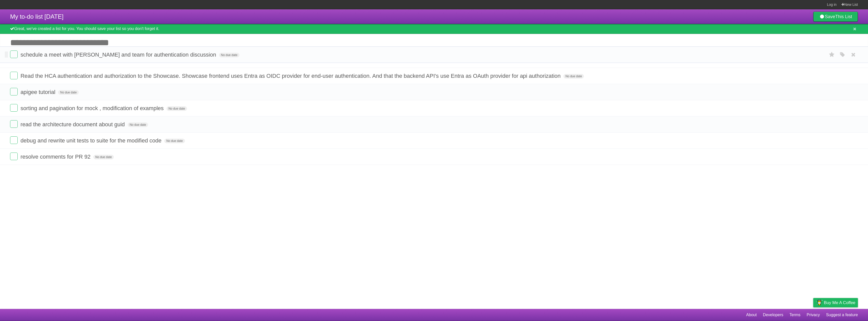 The width and height of the screenshot is (868, 321). What do you see at coordinates (795, 315) in the screenshot?
I see `a: Terms` at bounding box center [795, 315].